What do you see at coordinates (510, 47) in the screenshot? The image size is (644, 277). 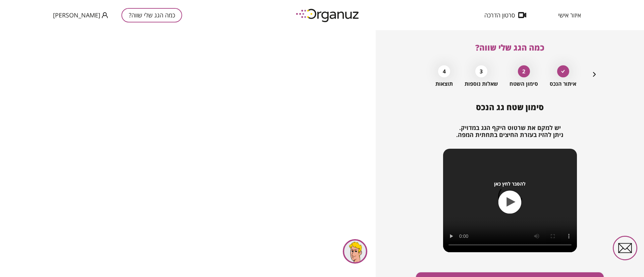 I see `span: כמה הגג שלי שווה?` at bounding box center [510, 47].